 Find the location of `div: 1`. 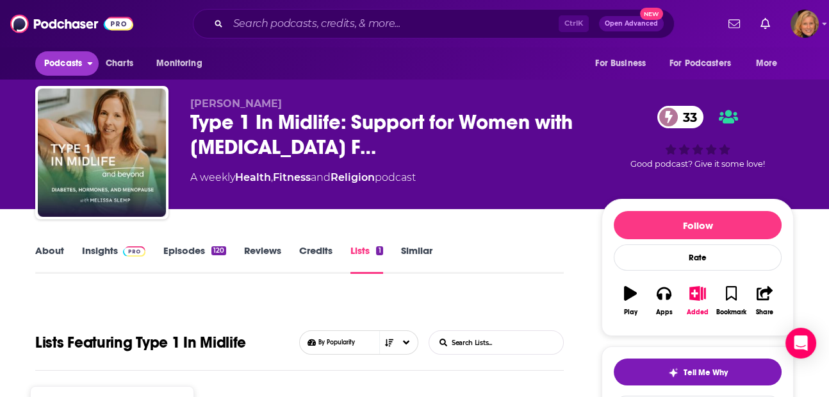

div: 1 is located at coordinates (379, 251).